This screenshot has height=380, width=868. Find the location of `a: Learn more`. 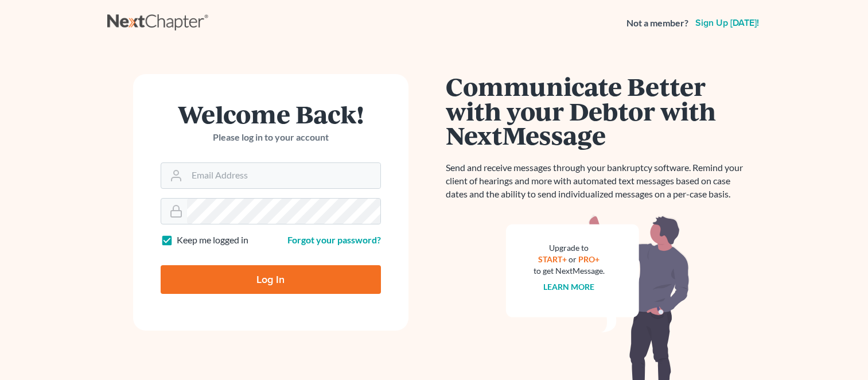

a: Learn more is located at coordinates (569, 287).